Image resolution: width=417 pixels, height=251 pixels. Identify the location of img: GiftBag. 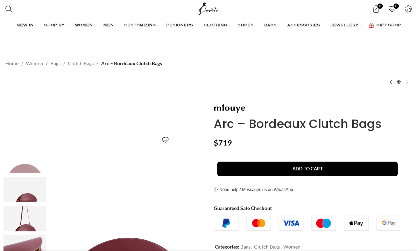
(372, 25).